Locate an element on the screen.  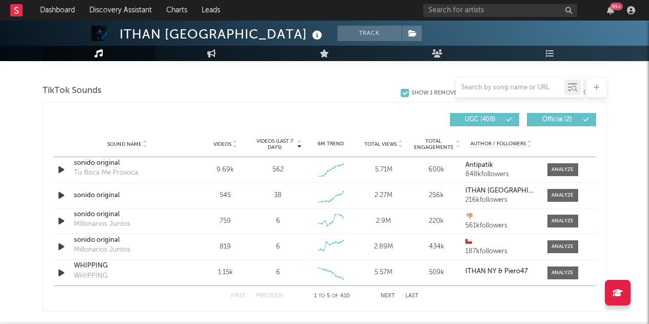
button: Last is located at coordinates (412, 295).